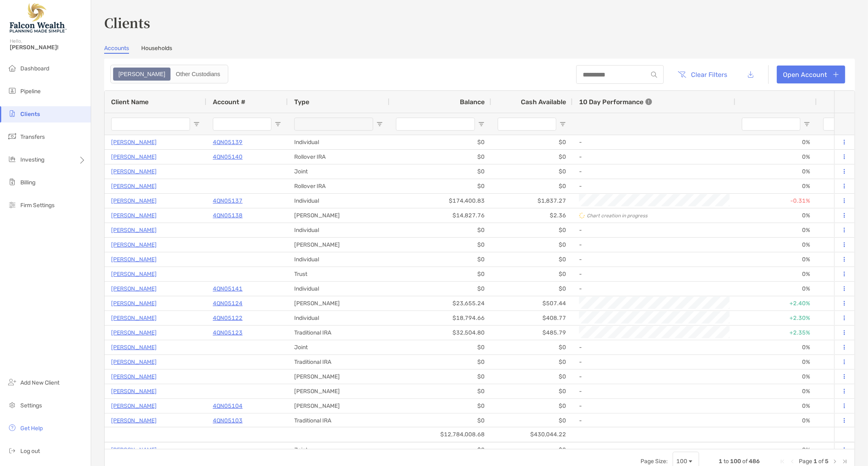 The height and width of the screenshot is (466, 868). Describe the element at coordinates (338, 274) in the screenshot. I see `div: Trust` at that location.